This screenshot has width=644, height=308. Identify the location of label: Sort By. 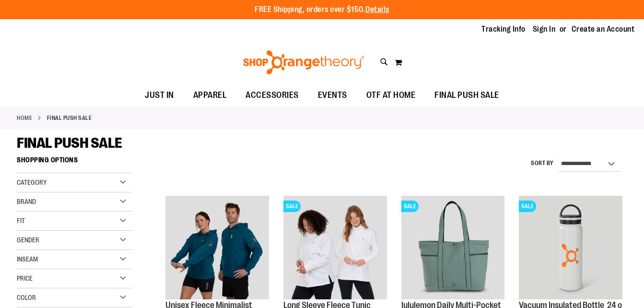
(542, 163).